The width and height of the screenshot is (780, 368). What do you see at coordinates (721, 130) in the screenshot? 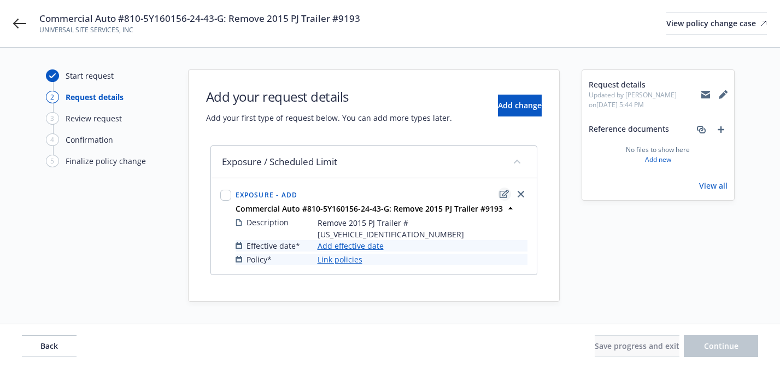
I see `a: add` at bounding box center [721, 130].